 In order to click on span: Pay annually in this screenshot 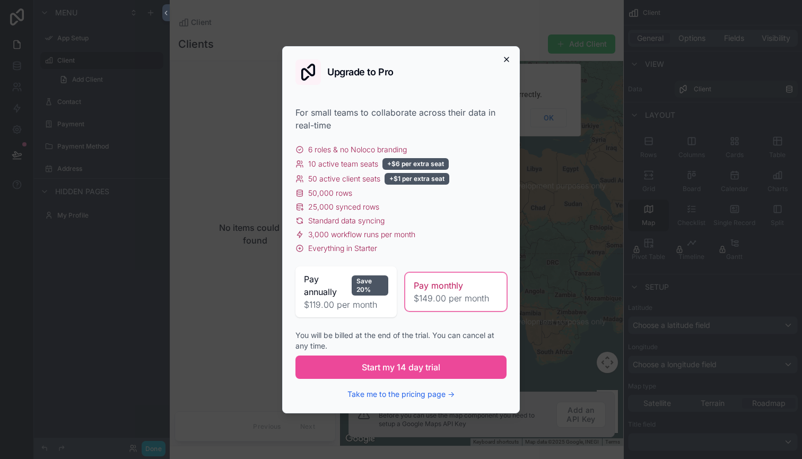, I will do `click(326, 286)`.